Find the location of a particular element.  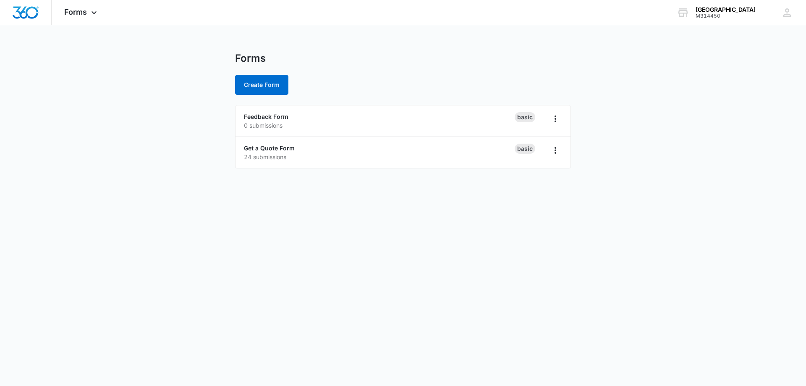

h1: Forms is located at coordinates (250, 58).